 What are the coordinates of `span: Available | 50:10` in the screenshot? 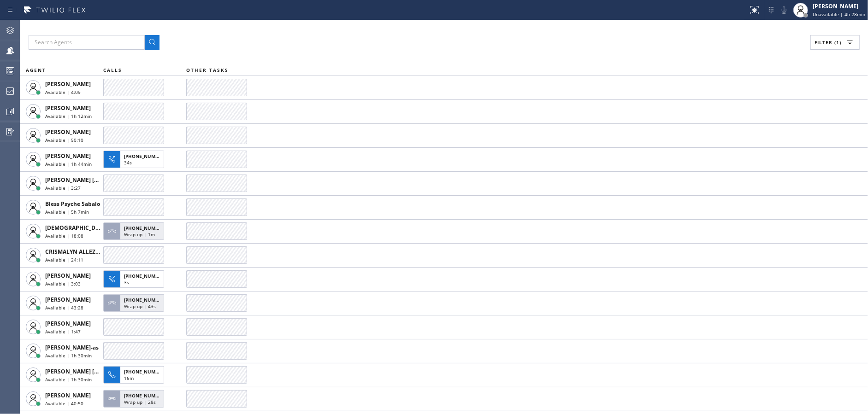 It's located at (64, 140).